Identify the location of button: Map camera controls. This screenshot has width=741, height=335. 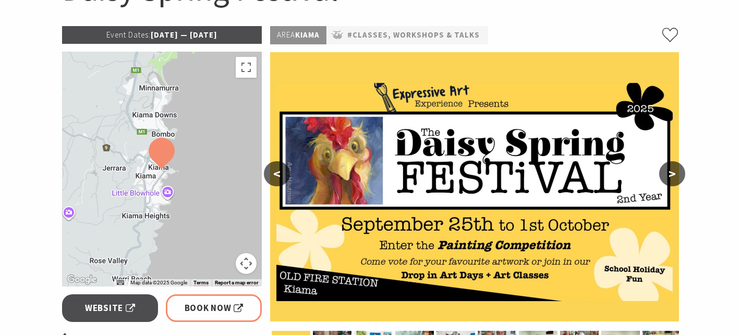
(246, 263).